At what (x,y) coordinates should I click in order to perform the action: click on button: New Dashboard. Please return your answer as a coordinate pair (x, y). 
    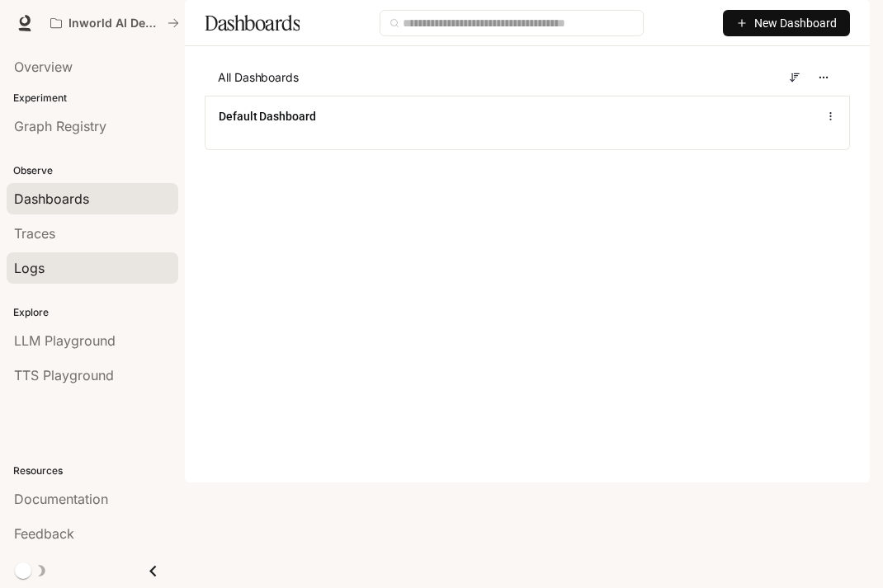
    Looking at the image, I should click on (786, 23).